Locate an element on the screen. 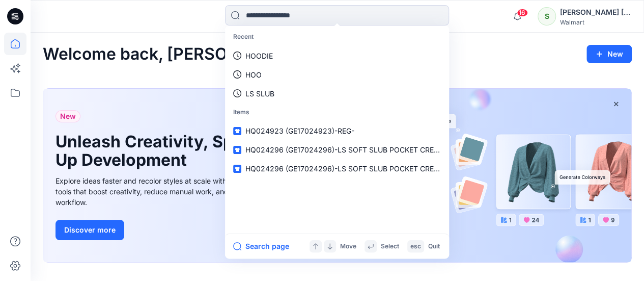  p: Quit is located at coordinates (434, 246).